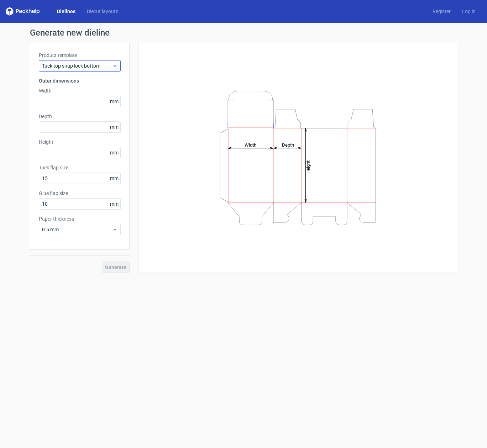  I want to click on label: Paper thickness, so click(80, 219).